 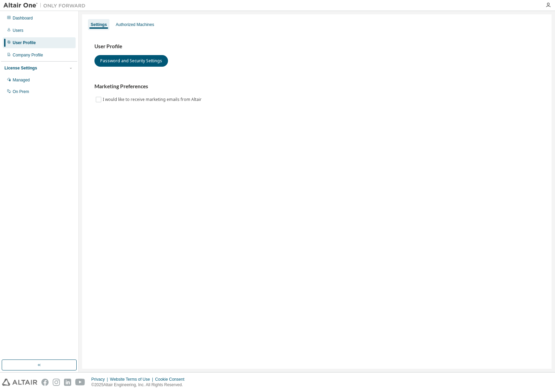 I want to click on button: Password and Security Settings, so click(x=131, y=61).